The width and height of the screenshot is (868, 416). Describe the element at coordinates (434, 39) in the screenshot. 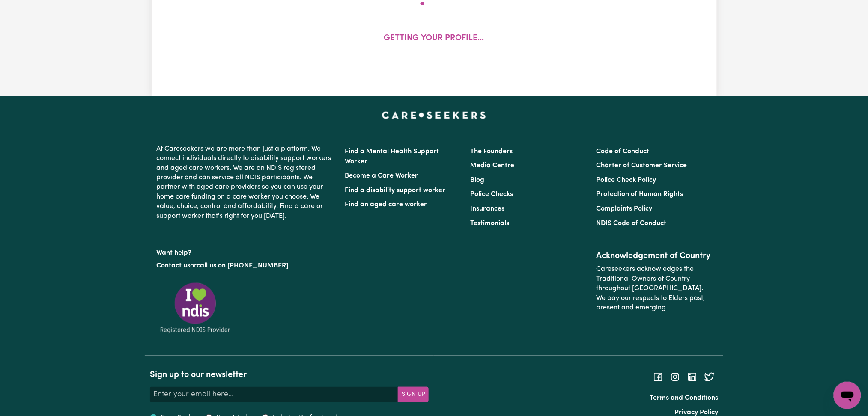

I see `p: Getting your profile...` at that location.